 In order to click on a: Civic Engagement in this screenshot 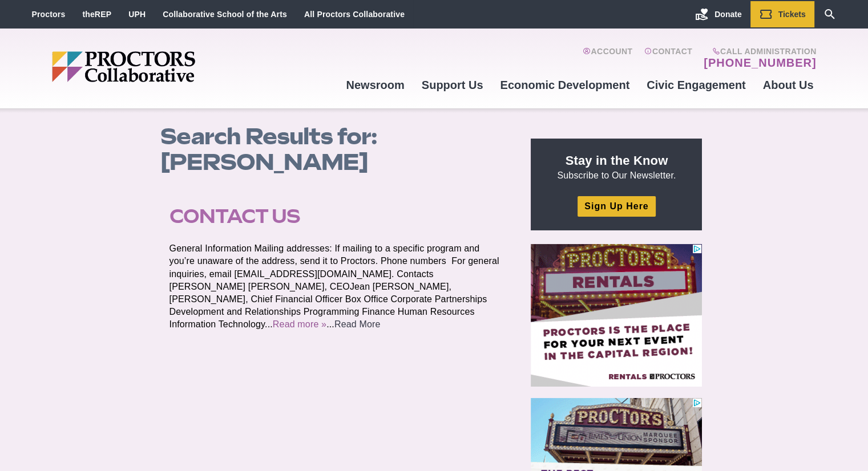, I will do `click(695, 85)`.